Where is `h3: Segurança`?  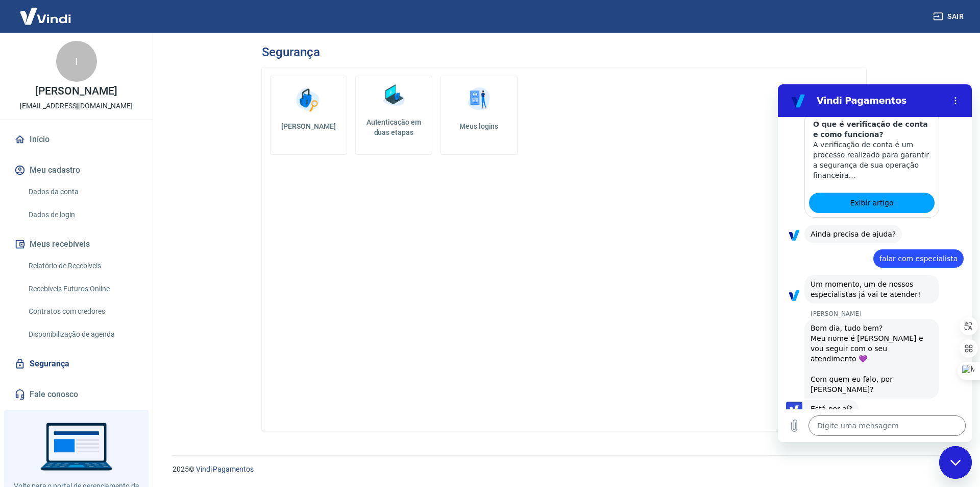 h3: Segurança is located at coordinates (290, 52).